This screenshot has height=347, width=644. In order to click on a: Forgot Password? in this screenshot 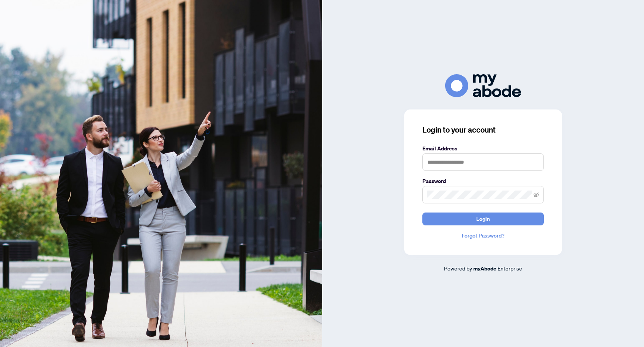, I will do `click(483, 236)`.